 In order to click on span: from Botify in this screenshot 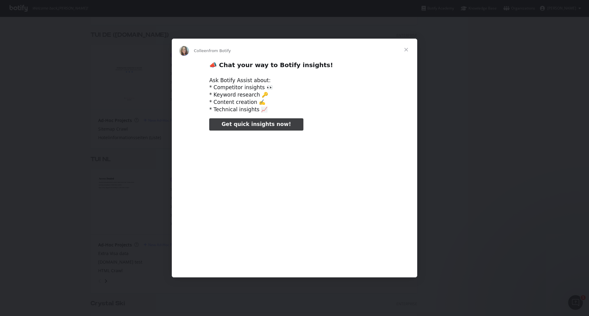, I will do `click(220, 51)`.